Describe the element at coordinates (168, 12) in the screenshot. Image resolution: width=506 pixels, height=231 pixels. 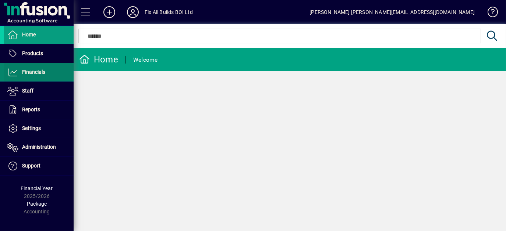
I see `div: Fix All Builds BOI Ltd` at that location.